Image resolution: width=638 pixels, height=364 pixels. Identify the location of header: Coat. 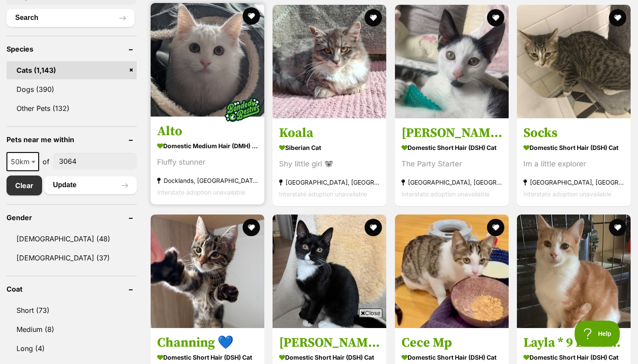
(71, 289).